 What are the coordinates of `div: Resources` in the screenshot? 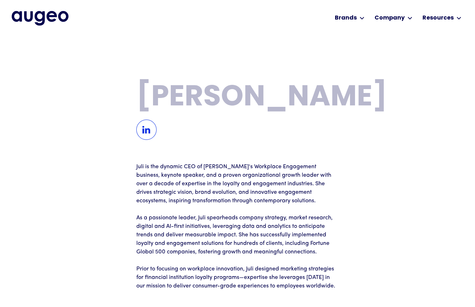 It's located at (438, 18).